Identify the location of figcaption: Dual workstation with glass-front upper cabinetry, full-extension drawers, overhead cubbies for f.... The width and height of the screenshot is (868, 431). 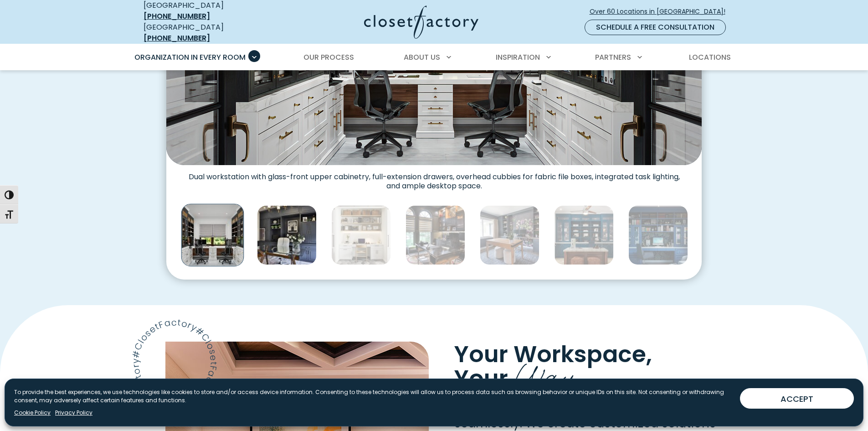
(434, 178).